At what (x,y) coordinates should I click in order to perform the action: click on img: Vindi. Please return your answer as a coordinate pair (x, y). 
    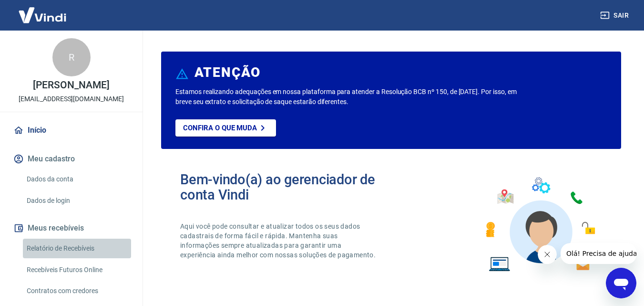
    Looking at the image, I should click on (42, 15).